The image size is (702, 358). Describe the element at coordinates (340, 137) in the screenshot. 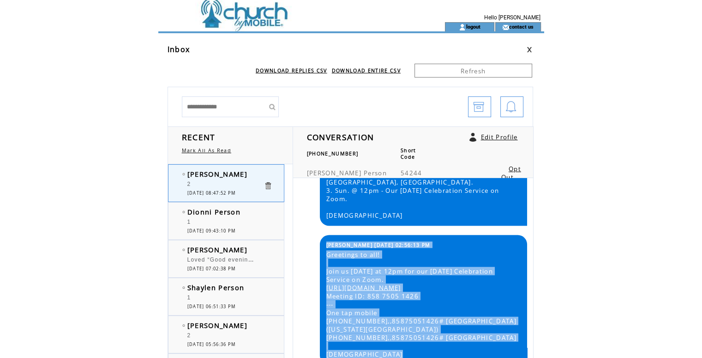

I see `span: CONVERSATION` at that location.